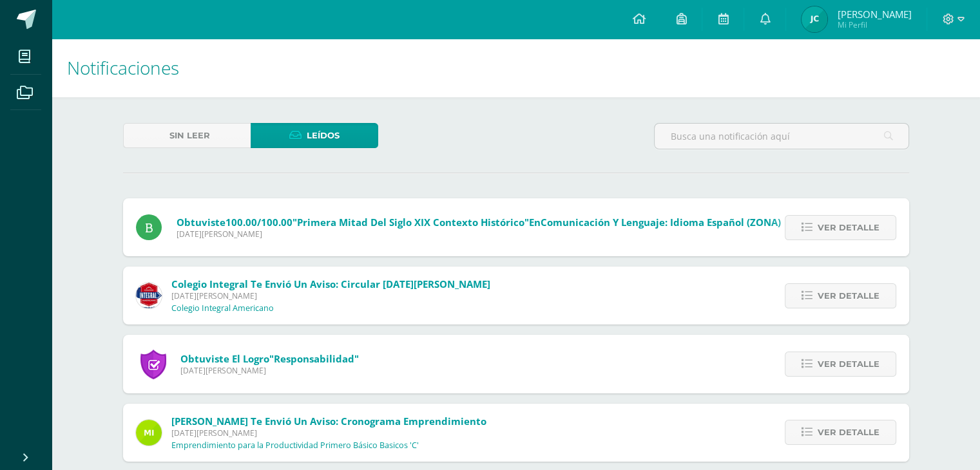  What do you see at coordinates (149, 296) in the screenshot?
I see `img: 3d8ecf278a7f74c562a74fe44b321cd5.png` at bounding box center [149, 296].